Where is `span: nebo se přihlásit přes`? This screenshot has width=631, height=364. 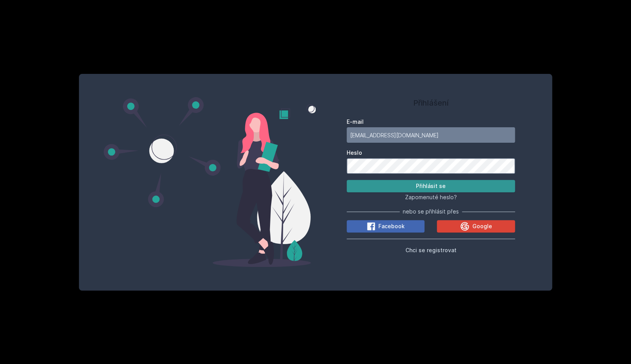 span: nebo se přihlásit přes is located at coordinates (431, 212).